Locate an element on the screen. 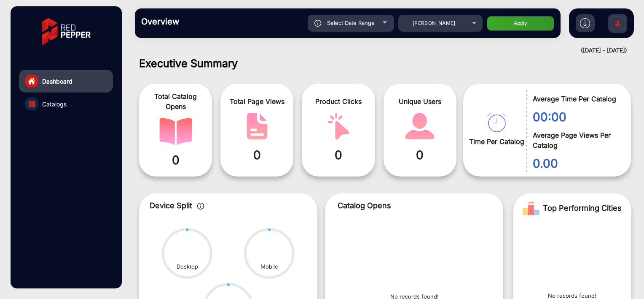 The image size is (644, 299). span: Product Clicks is located at coordinates (338, 101).